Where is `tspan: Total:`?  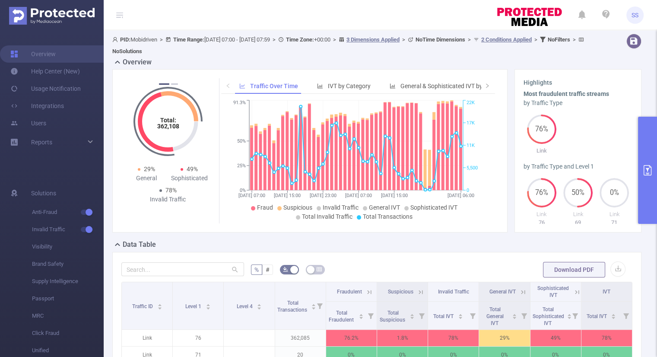
tspan: Total: is located at coordinates (168, 120).